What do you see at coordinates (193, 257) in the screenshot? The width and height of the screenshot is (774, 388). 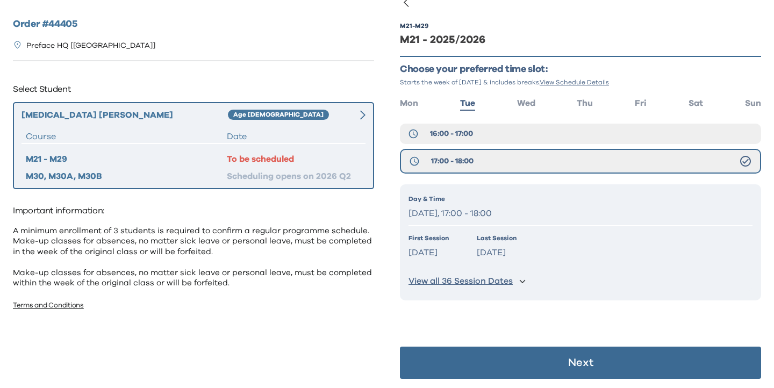 I see `p: A minimum enrollment of 3 students is required to confirm a regular programme schedule. Make-up c...` at bounding box center [193, 257].